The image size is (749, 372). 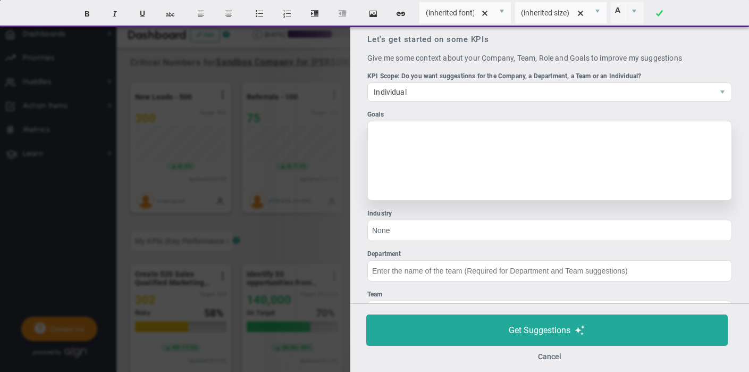 I want to click on button: Get Suggestions, so click(x=547, y=330).